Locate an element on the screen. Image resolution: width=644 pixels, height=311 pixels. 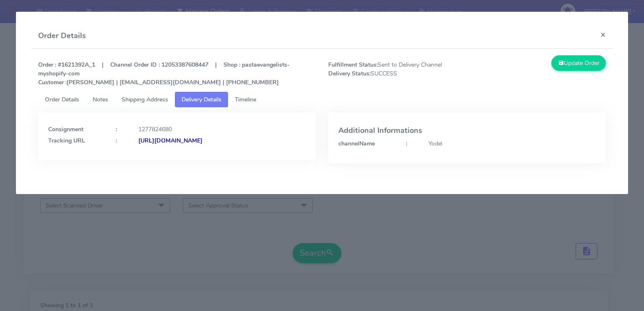
span: Delivery Details is located at coordinates (201, 100).